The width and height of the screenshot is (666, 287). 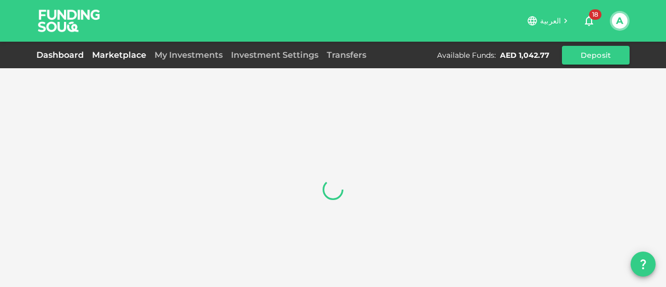 I want to click on a: Dashboard, so click(x=62, y=55).